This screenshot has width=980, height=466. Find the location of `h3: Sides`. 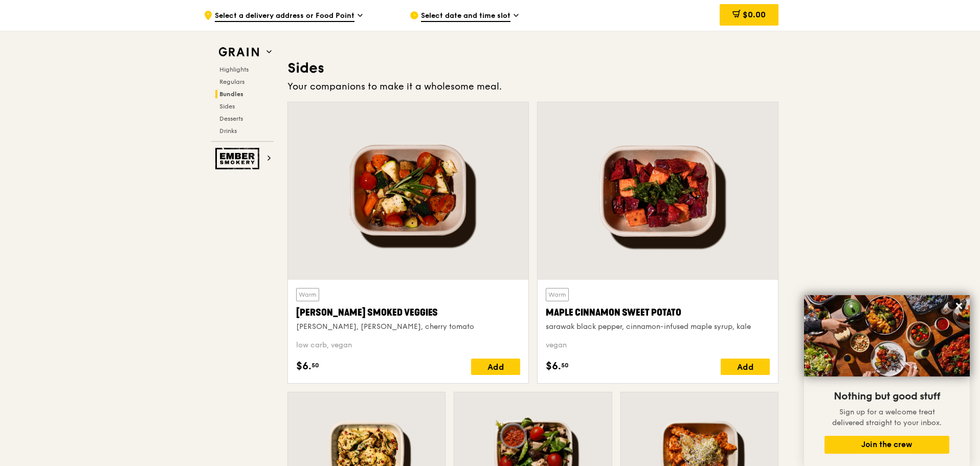

h3: Sides is located at coordinates (533, 68).